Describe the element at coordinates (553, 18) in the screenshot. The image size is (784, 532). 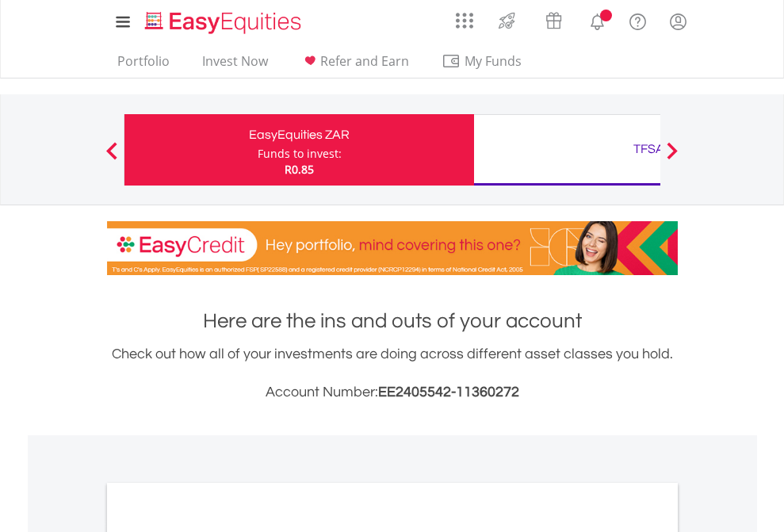
I see `a: Vouchers` at that location.